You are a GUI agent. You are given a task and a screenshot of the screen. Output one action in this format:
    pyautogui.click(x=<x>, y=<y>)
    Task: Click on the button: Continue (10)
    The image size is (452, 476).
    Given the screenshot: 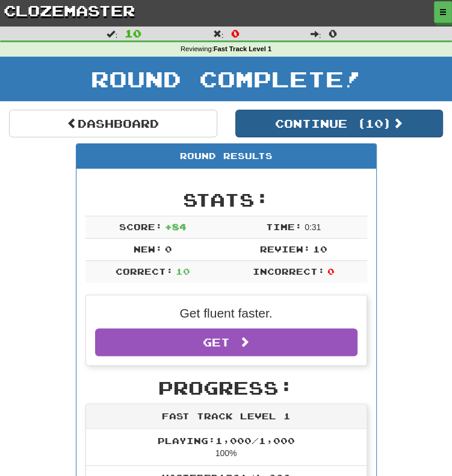 What is the action you would take?
    pyautogui.click(x=340, y=124)
    